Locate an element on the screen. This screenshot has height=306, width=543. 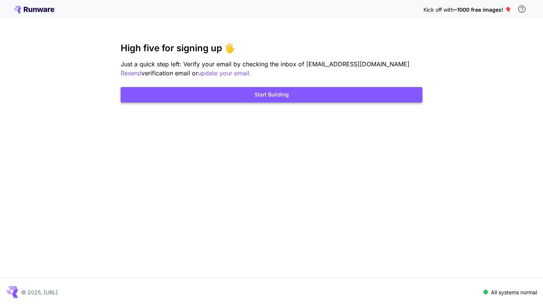
button: In order to qualify for free credit, you need to sign up with a business email address and click ... is located at coordinates (522, 9).